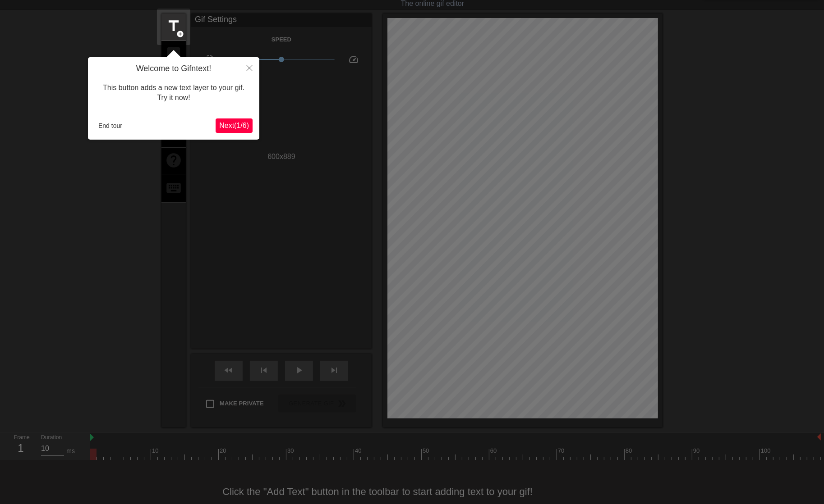 The width and height of the screenshot is (824, 504). Describe the element at coordinates (173, 69) in the screenshot. I see `h4: Welcome to Gifntext!` at that location.